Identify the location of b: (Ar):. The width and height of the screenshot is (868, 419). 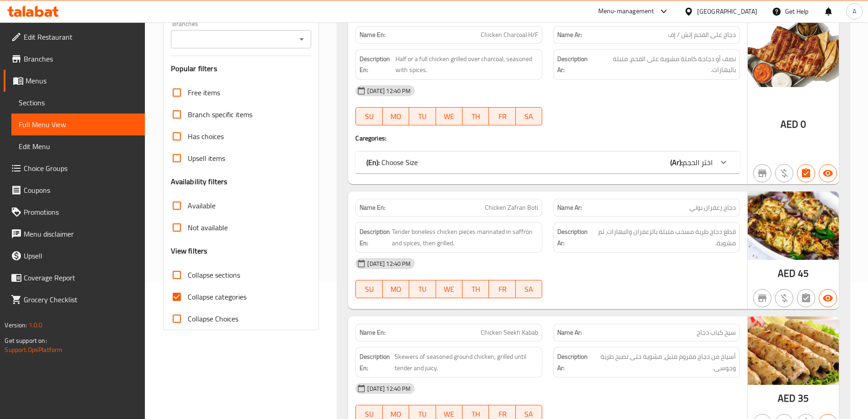
(676, 162).